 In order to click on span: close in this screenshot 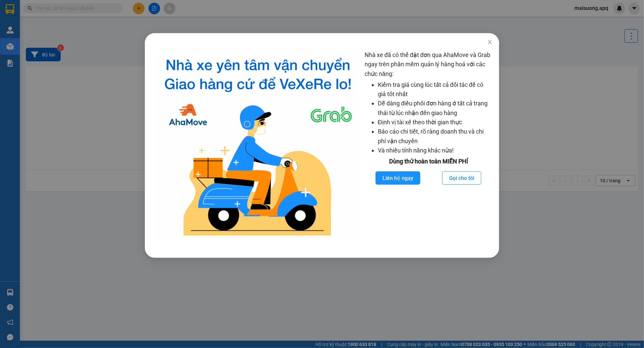, I will do `click(490, 42)`.